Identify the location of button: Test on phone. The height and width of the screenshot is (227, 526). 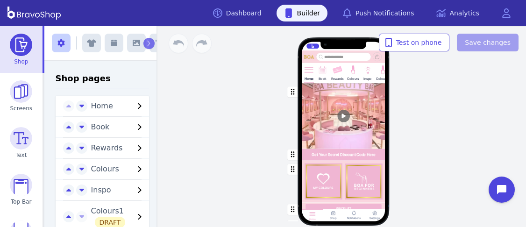
(415, 43).